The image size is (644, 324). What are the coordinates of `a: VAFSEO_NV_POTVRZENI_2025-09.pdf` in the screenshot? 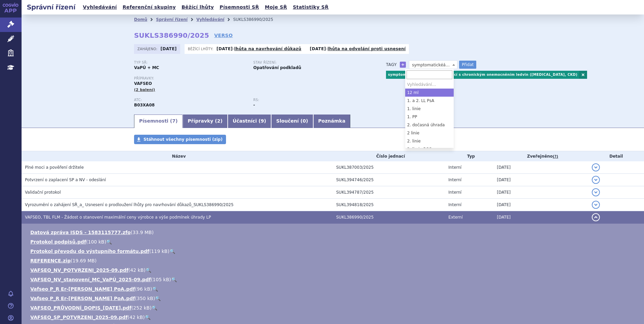 It's located at (79, 270).